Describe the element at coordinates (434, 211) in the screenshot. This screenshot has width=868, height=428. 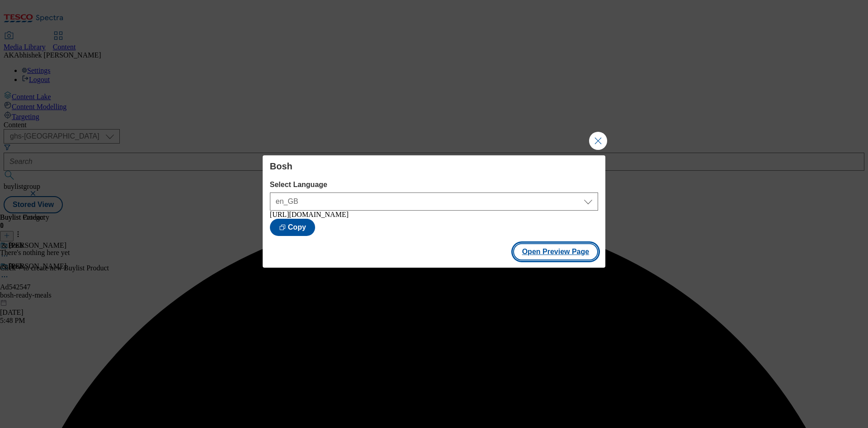
I see `div: Modal` at that location.